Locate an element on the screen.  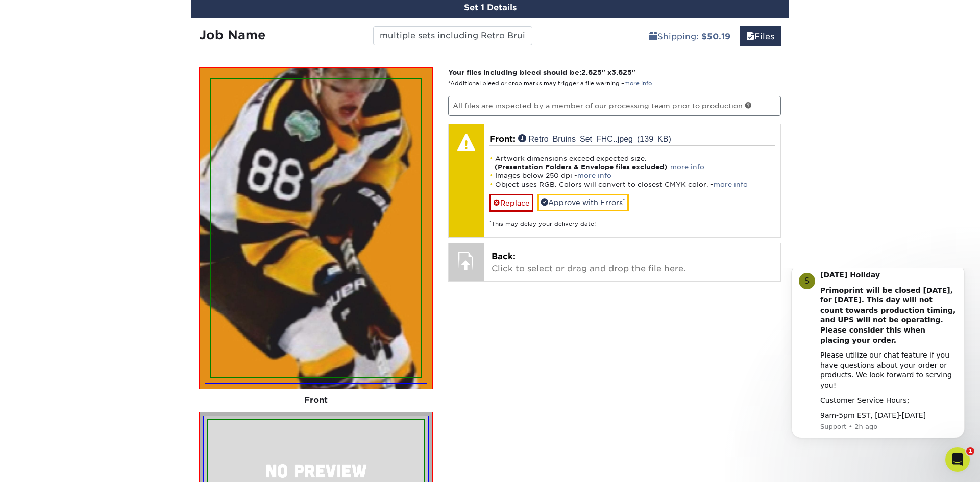
small: *Additional bleed or crop marks may trigger a file warning – is located at coordinates (550, 83).